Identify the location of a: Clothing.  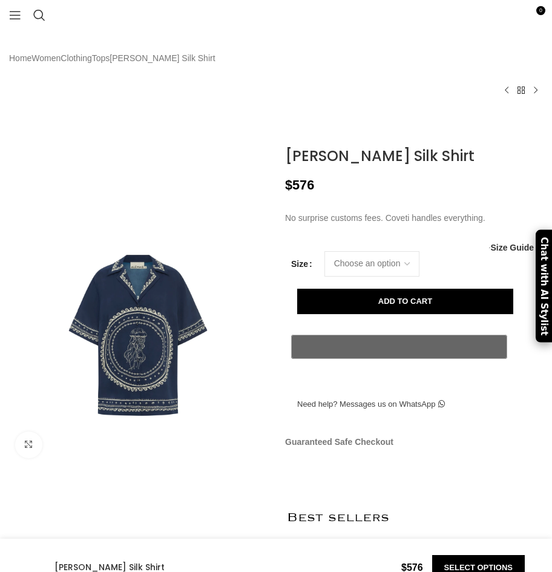
(76, 58).